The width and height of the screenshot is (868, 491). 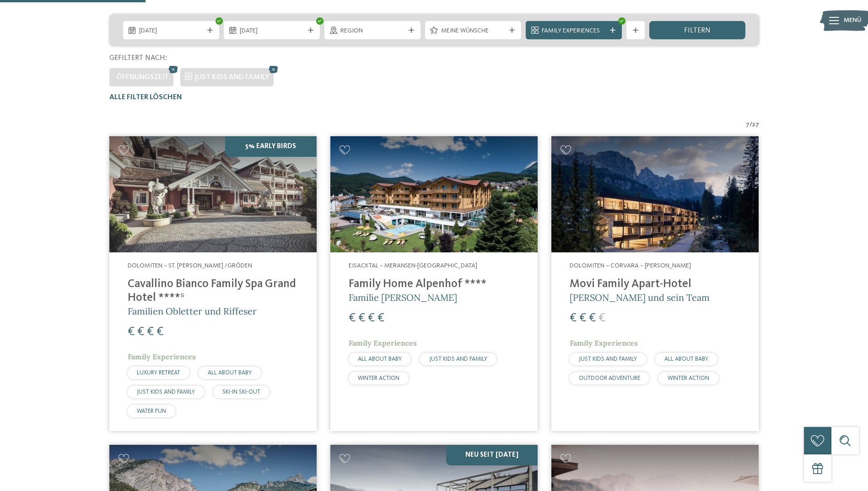 I want to click on span: filtern, so click(x=697, y=31).